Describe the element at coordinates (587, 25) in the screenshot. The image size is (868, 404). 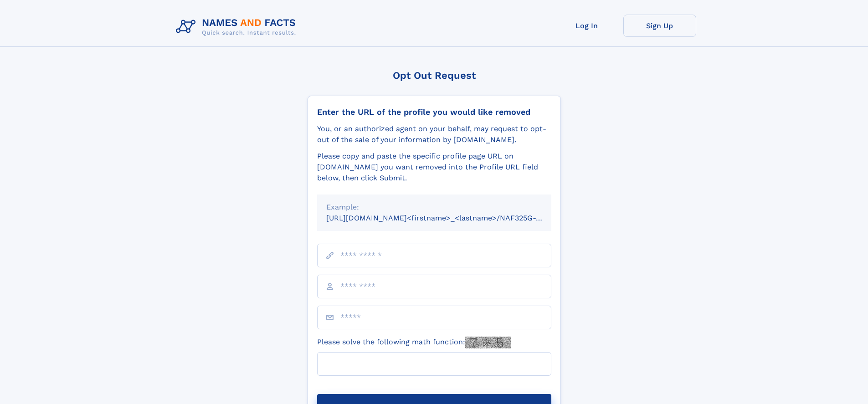
I see `a: Log In` at that location.